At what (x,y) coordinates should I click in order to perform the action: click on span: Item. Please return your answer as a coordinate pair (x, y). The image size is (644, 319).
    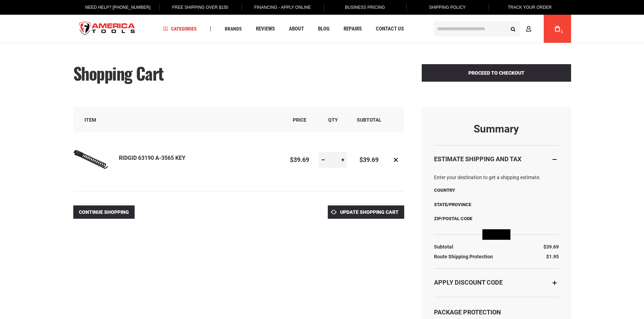
    Looking at the image, I should click on (90, 120).